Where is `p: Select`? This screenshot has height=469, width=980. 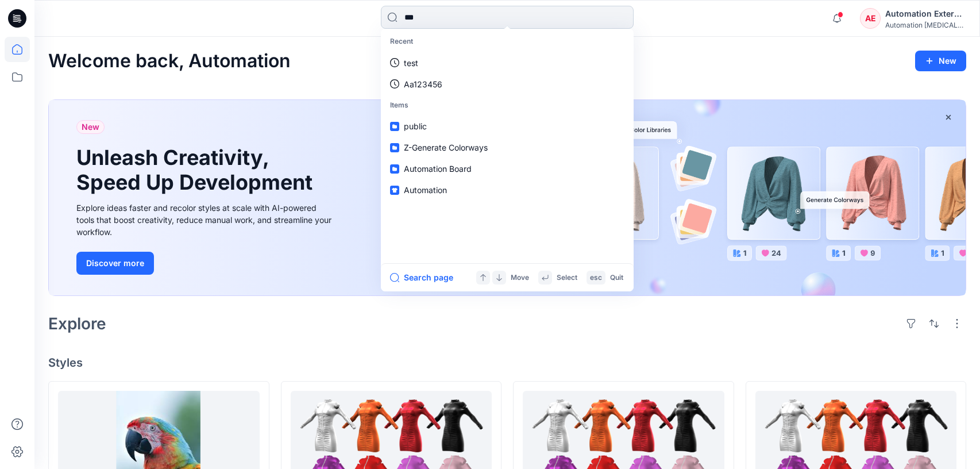 p: Select is located at coordinates (568, 277).